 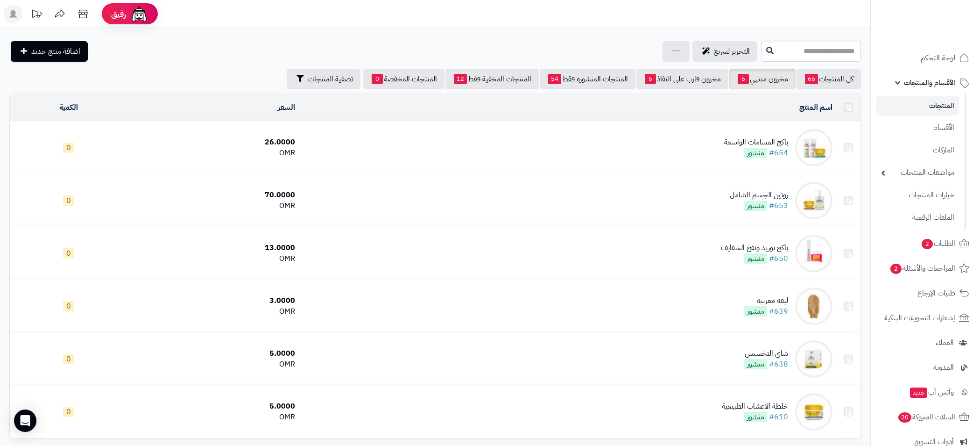 I want to click on a: المدونة, so click(x=926, y=368).